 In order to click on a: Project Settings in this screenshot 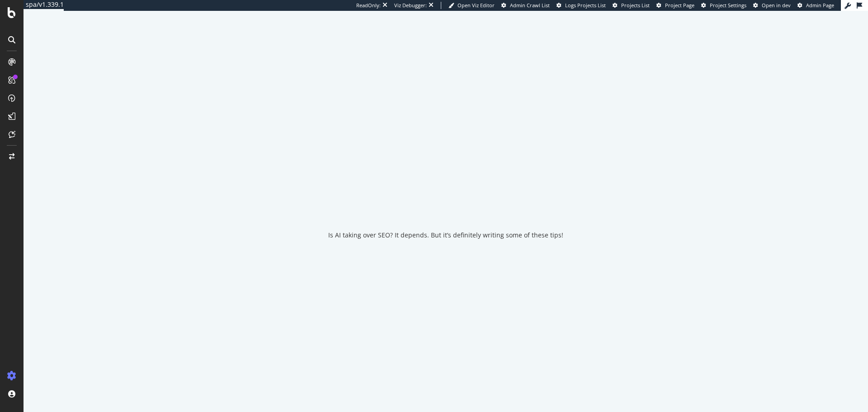, I will do `click(724, 5)`.